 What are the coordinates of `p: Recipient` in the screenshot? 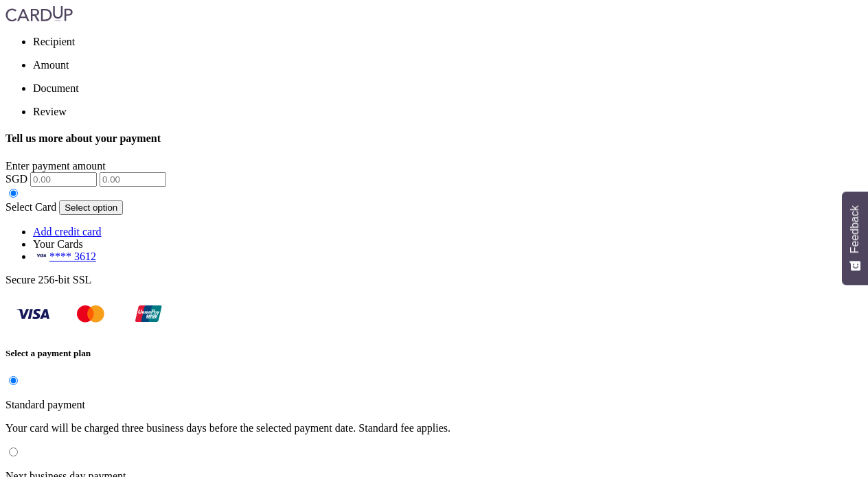 It's located at (447, 42).